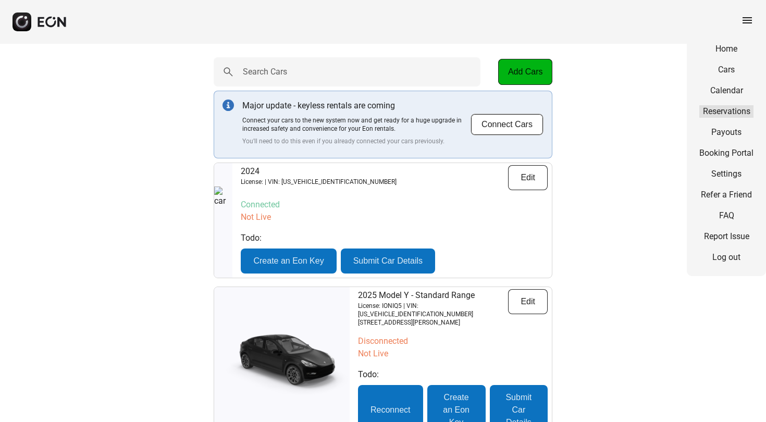 The height and width of the screenshot is (422, 766). I want to click on a: Log out, so click(727, 258).